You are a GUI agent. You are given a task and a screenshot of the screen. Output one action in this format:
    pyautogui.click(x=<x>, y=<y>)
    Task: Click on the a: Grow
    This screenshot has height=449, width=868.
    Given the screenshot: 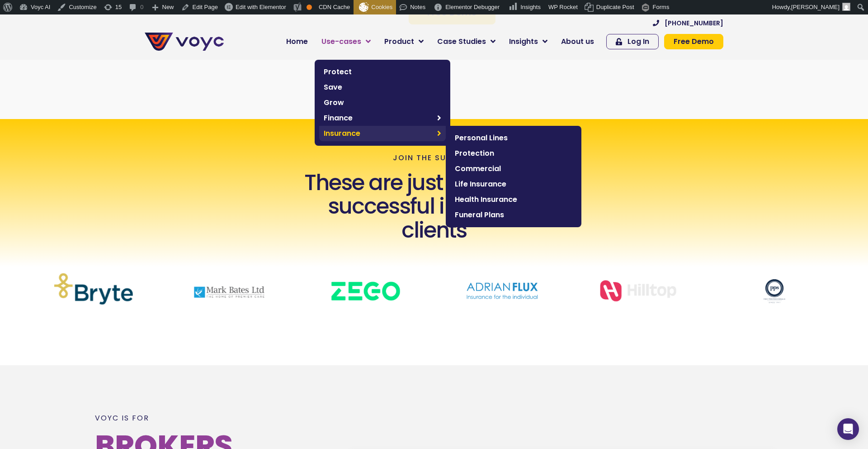 What is the action you would take?
    pyautogui.click(x=382, y=103)
    